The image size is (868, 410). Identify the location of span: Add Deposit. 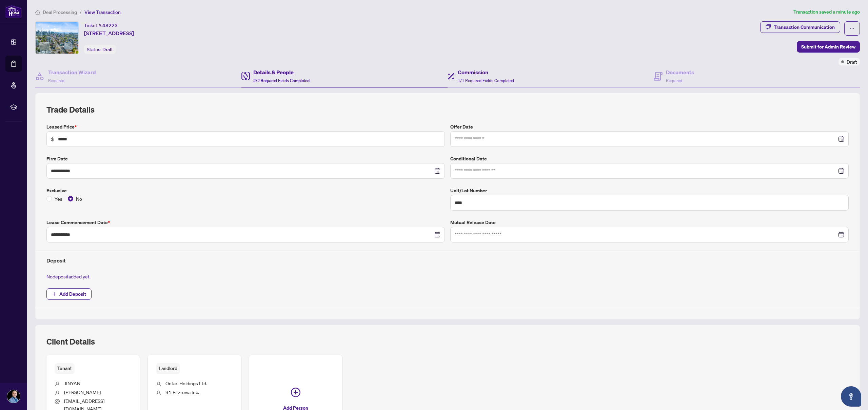
(73, 294).